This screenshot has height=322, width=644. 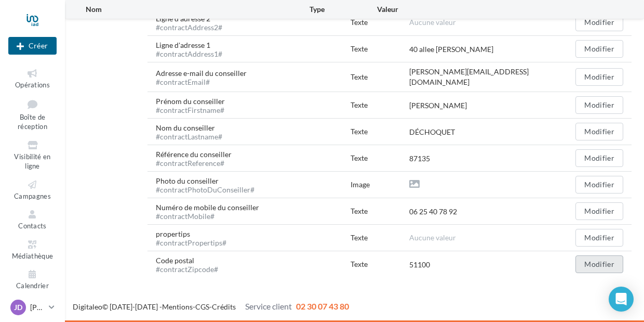 What do you see at coordinates (32, 122) in the screenshot?
I see `span: Boîte de réception` at bounding box center [32, 122].